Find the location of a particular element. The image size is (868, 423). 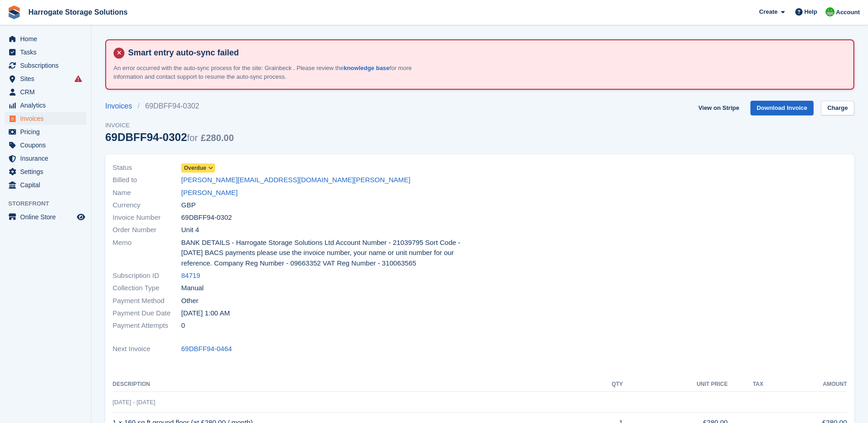

th: Unit Price is located at coordinates (675, 385).